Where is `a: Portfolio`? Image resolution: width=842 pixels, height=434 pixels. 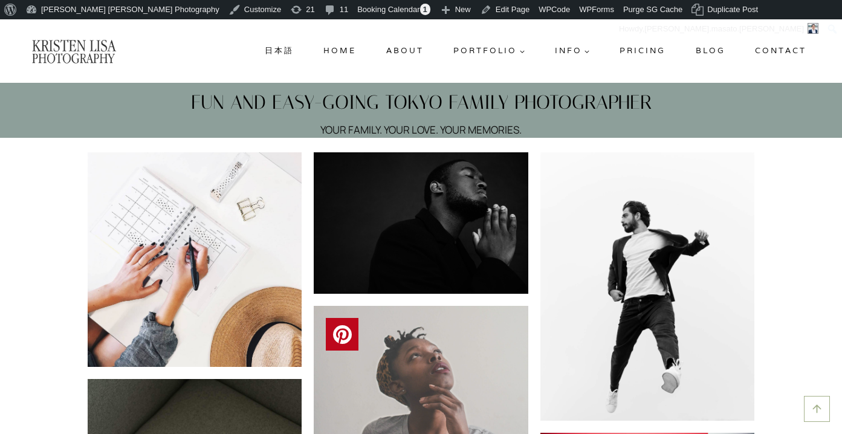 a: Portfolio is located at coordinates (490, 51).